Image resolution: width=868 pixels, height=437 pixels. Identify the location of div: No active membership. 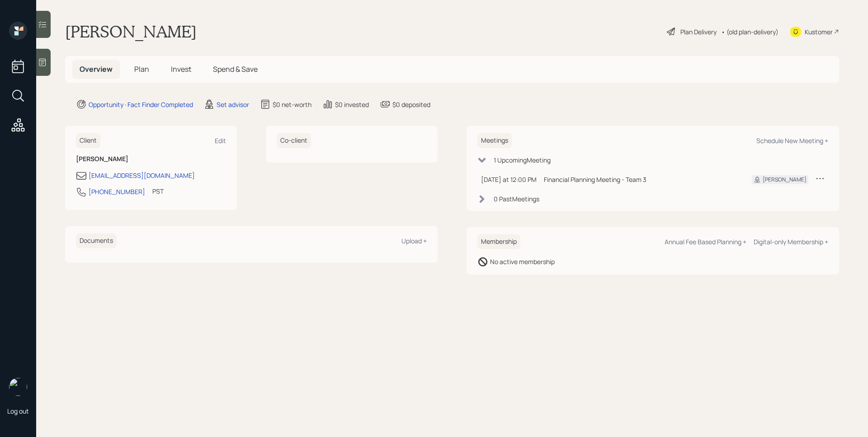
(522, 262).